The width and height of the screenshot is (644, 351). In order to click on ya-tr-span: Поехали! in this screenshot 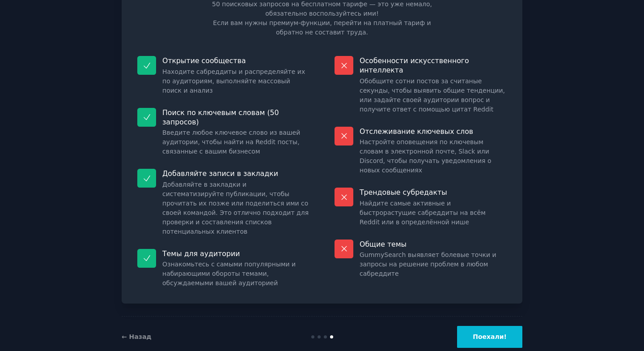, I will do `click(489, 336)`.